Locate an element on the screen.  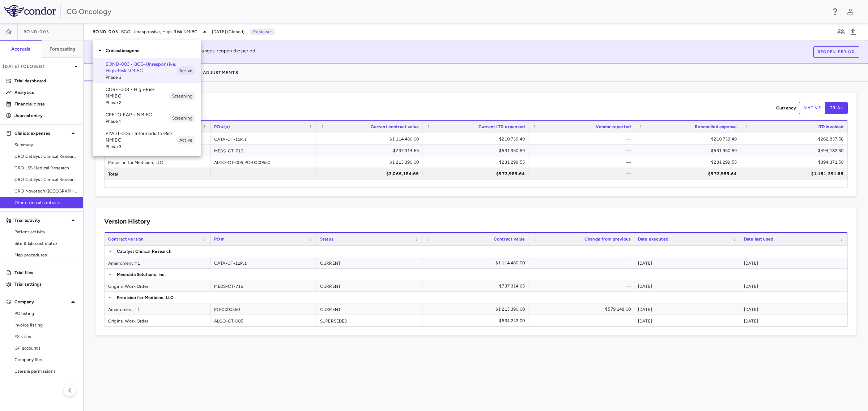
div: PIVOT-006 • Intermediate-Risk NMIBCPhase 3Active is located at coordinates (147, 140).